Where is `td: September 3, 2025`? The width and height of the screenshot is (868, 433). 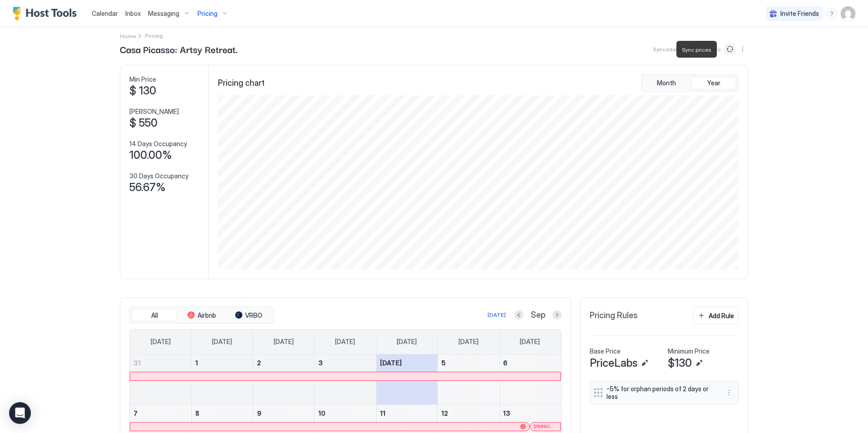 td: September 3, 2025 is located at coordinates (346, 379).